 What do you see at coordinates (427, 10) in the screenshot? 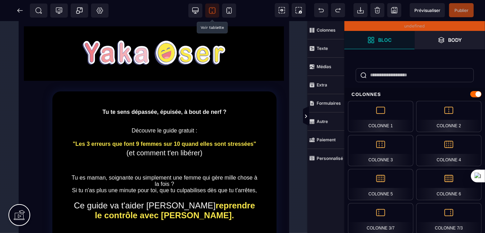
I see `span: Aperçu` at bounding box center [427, 10].